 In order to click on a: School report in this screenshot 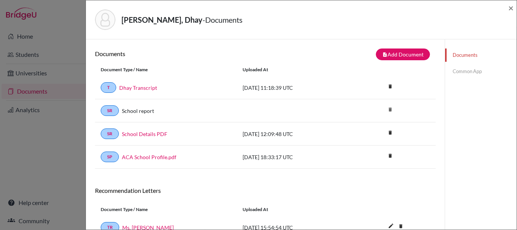, I will do `click(138, 110)`.